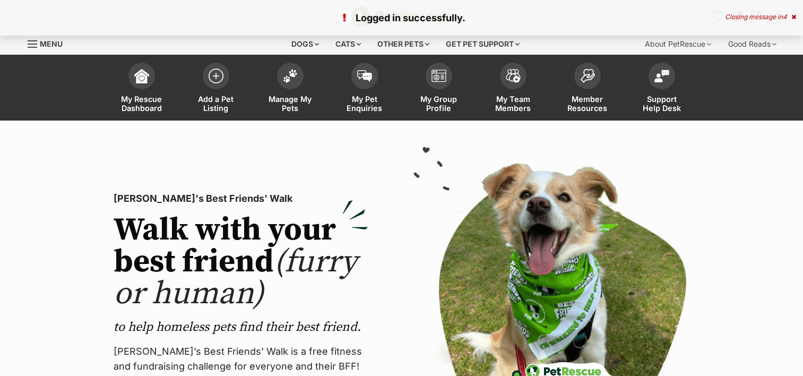  Describe the element at coordinates (305, 44) in the screenshot. I see `div: Dogs` at that location.